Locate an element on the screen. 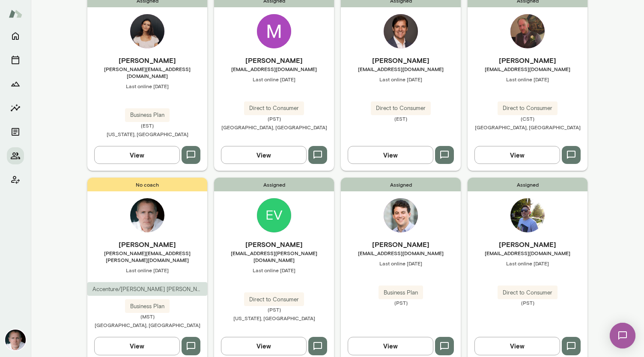 This screenshot has height=357, width=644. img: Mento is located at coordinates (15, 14).